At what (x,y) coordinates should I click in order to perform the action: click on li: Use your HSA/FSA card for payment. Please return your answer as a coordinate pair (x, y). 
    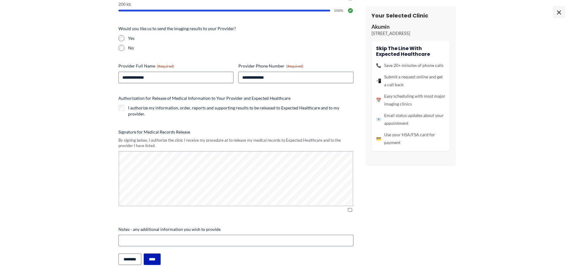
    Looking at the image, I should click on (411, 139).